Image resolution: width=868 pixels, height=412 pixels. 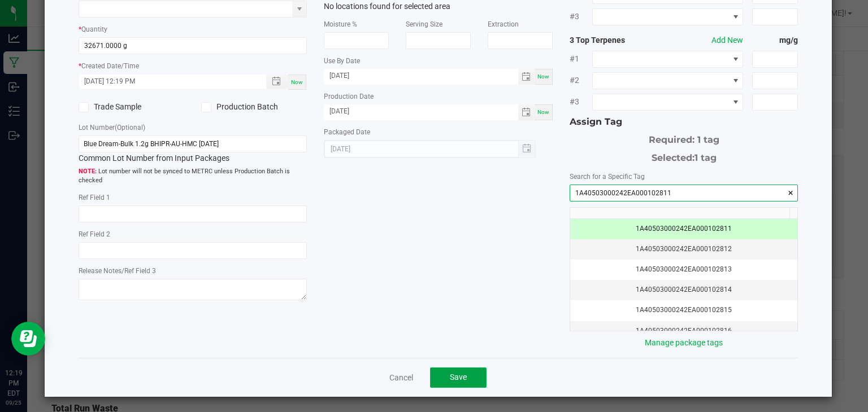 I want to click on div: Selected:, so click(x=684, y=156).